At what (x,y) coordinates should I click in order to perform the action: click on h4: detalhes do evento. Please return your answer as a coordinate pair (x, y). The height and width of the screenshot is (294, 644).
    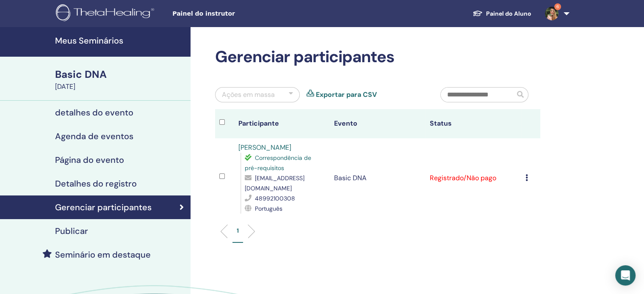
    Looking at the image, I should click on (94, 112).